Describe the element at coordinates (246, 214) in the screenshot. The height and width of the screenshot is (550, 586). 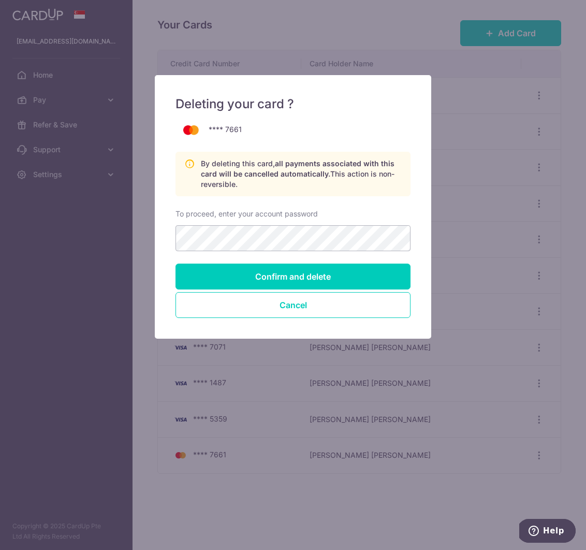
I see `label: To proceed, enter your account password` at that location.